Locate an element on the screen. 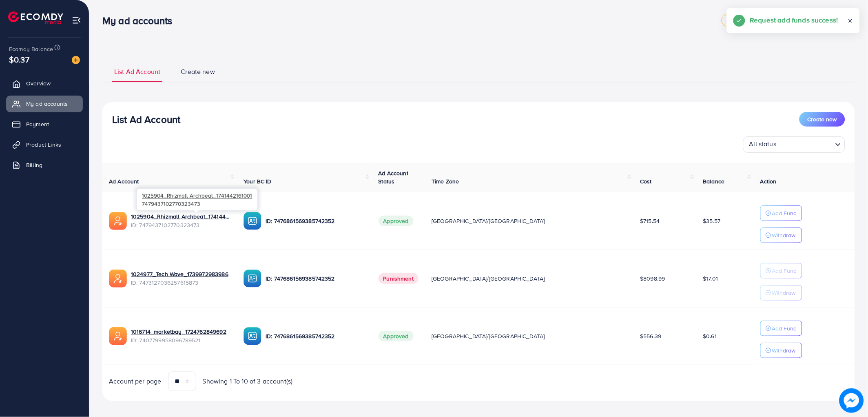 This screenshot has height=417, width=868. button: Create new is located at coordinates (822, 120).